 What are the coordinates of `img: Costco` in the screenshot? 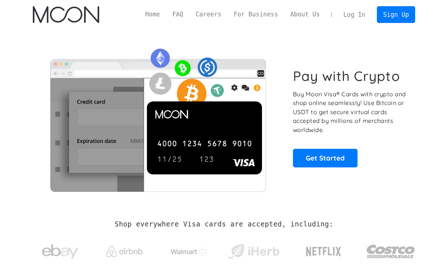 It's located at (391, 252).